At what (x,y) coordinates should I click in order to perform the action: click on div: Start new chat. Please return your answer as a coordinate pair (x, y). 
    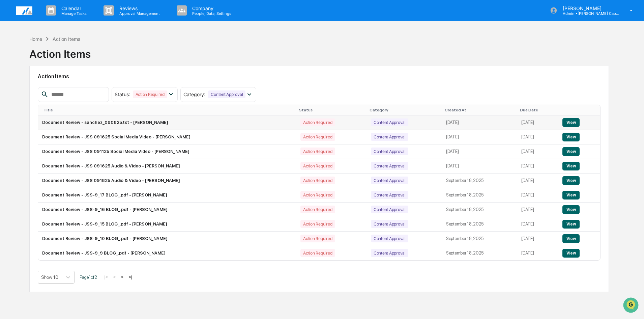
    Looking at the image, I should click on (67, 55).